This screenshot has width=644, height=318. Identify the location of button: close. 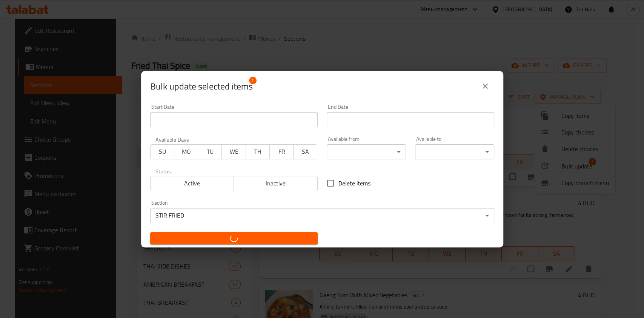
(485, 86).